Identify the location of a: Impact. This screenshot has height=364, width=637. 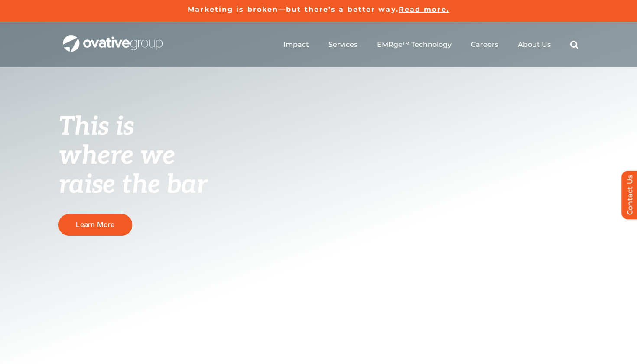
(296, 45).